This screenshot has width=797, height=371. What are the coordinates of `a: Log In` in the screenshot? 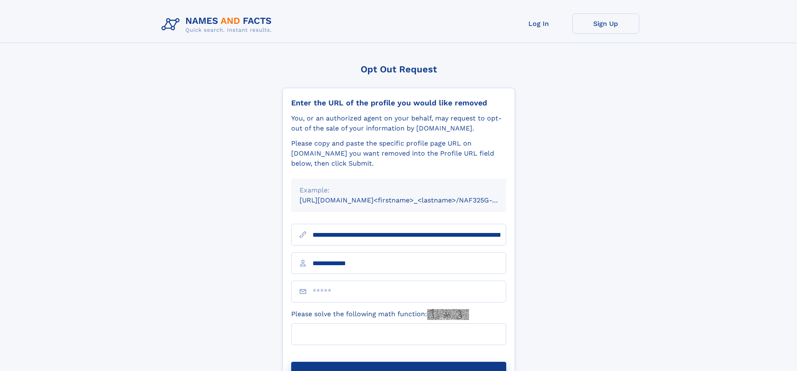 It's located at (539, 23).